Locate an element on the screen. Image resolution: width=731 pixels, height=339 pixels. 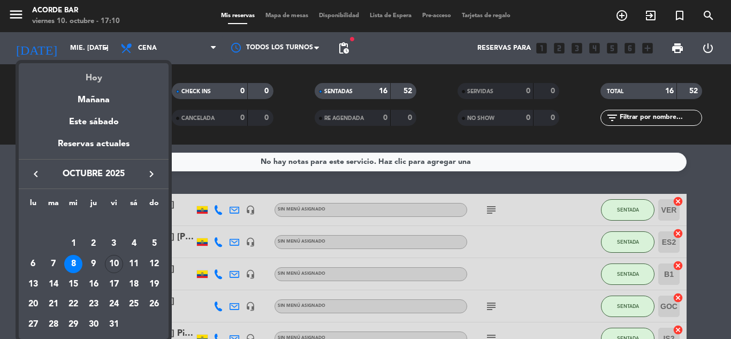
td: 21 de octubre de 2025 is located at coordinates (53, 304).